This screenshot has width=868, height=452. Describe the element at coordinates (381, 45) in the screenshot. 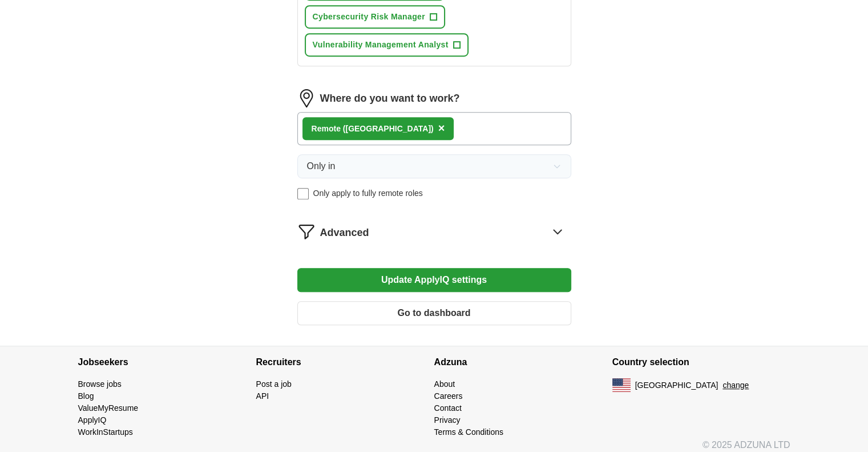

I see `span: Vulnerability Management Analyst` at that location.